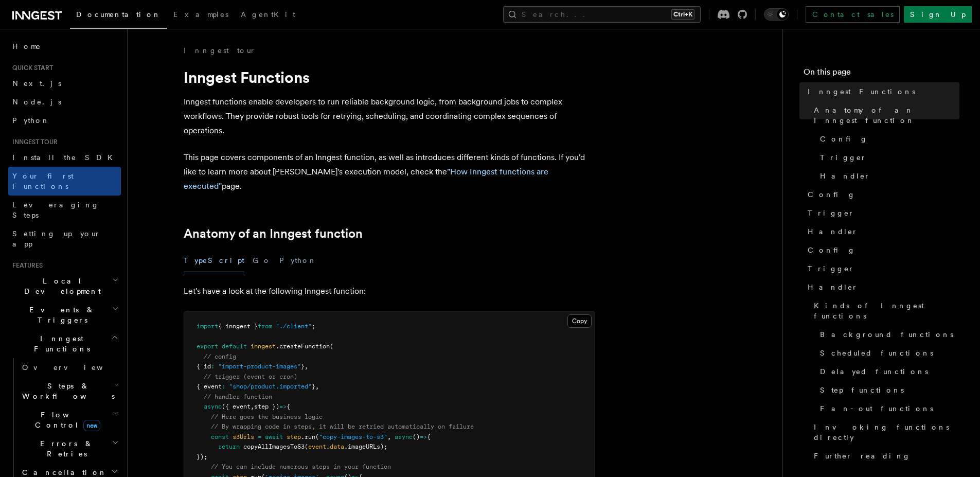  I want to click on span: import, so click(207, 326).